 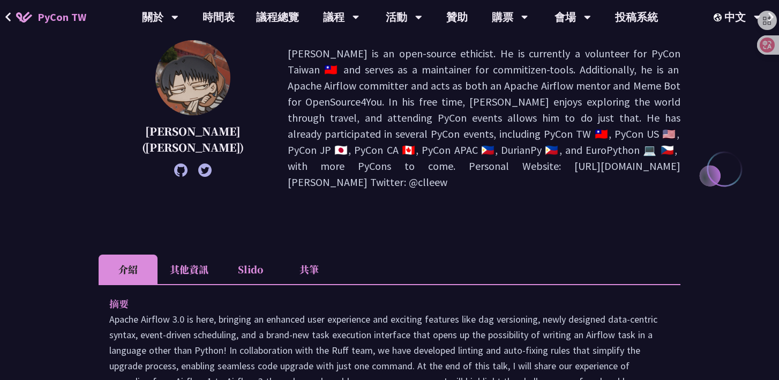 What do you see at coordinates (24, 17) in the screenshot?
I see `img: Home icon of PyCon TW 2025` at bounding box center [24, 17].